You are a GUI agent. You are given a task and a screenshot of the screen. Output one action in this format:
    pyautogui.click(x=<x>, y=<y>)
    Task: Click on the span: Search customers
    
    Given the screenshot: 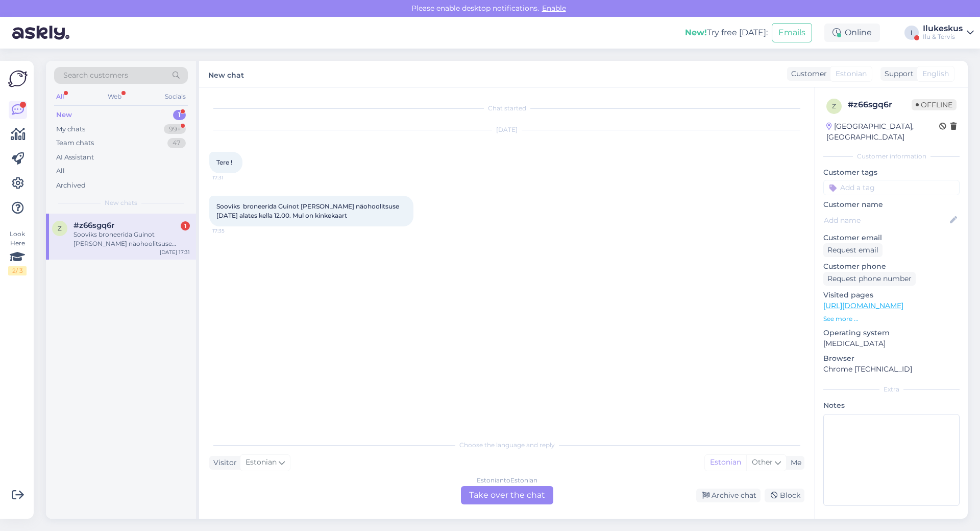 What is the action you would take?
    pyautogui.click(x=95, y=75)
    